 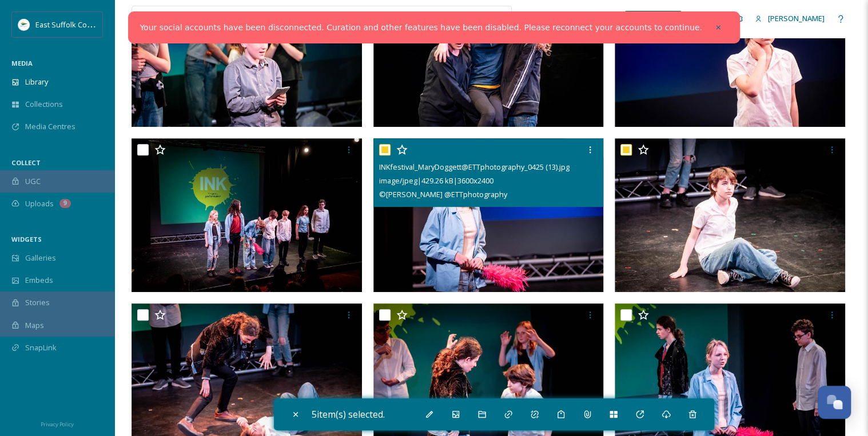 I want to click on span: Stories, so click(x=37, y=303).